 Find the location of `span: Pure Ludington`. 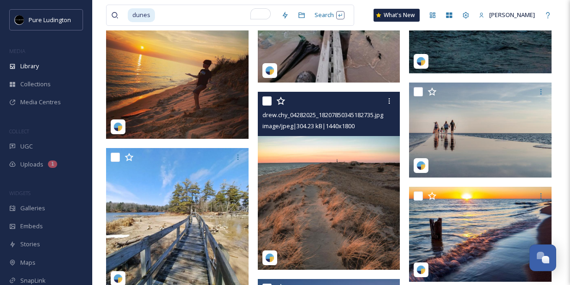

span: Pure Ludington is located at coordinates (50, 20).